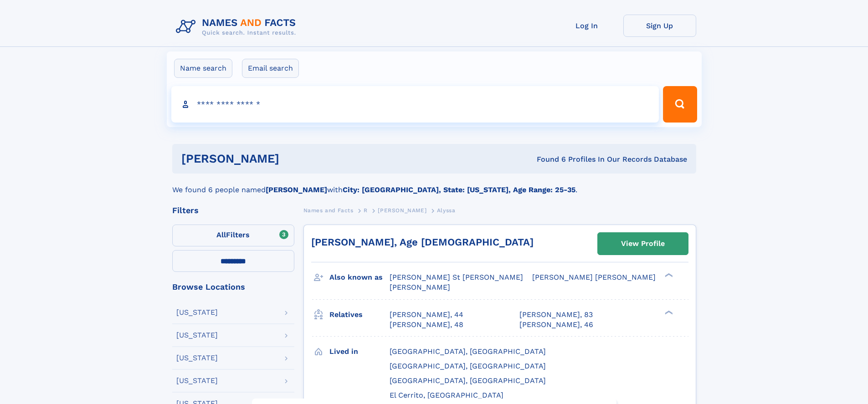  Describe the element at coordinates (360, 352) in the screenshot. I see `h3: Lived in` at that location.